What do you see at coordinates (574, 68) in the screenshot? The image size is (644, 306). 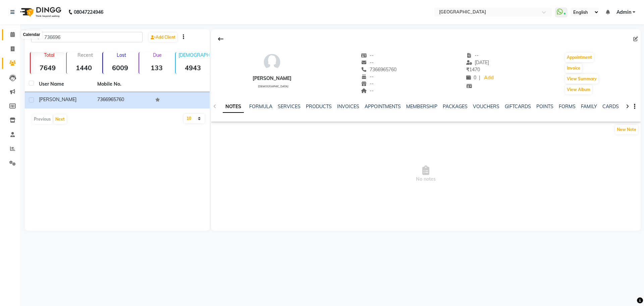 I see `button: Invoice` at bounding box center [574, 68].